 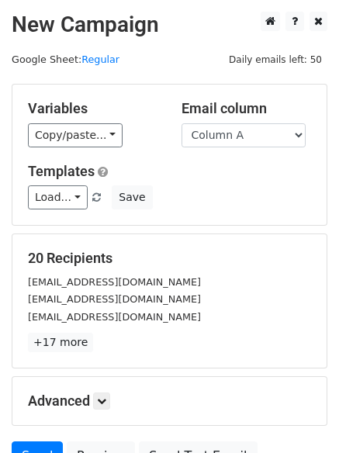 What do you see at coordinates (75, 135) in the screenshot?
I see `a: Copy/paste...` at bounding box center [75, 135].